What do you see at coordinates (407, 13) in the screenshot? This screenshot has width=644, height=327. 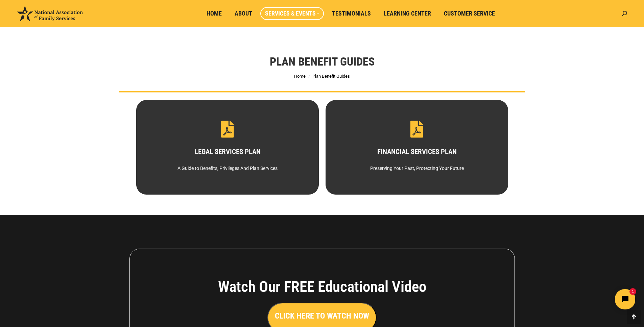 I see `a: Learning Center` at bounding box center [407, 13].